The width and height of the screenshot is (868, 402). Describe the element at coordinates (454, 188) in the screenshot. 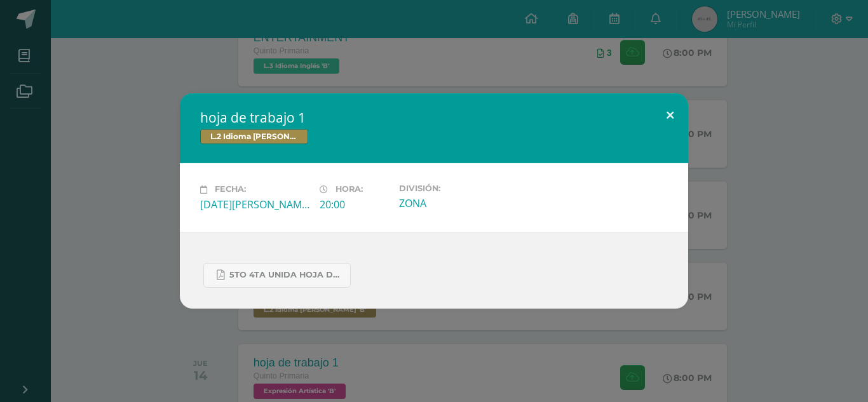

I see `label: División:` at that location.